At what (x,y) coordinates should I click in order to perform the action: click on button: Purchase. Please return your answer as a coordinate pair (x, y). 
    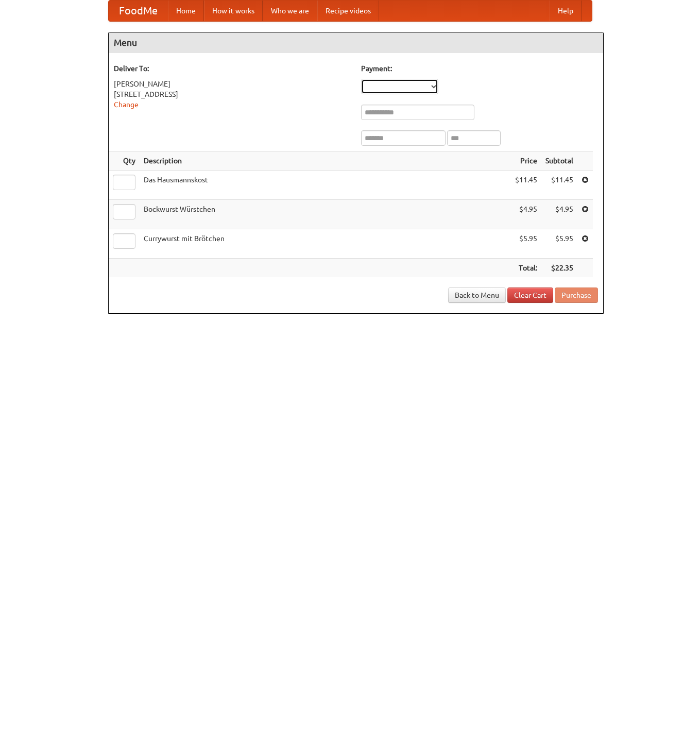
    Looking at the image, I should click on (577, 295).